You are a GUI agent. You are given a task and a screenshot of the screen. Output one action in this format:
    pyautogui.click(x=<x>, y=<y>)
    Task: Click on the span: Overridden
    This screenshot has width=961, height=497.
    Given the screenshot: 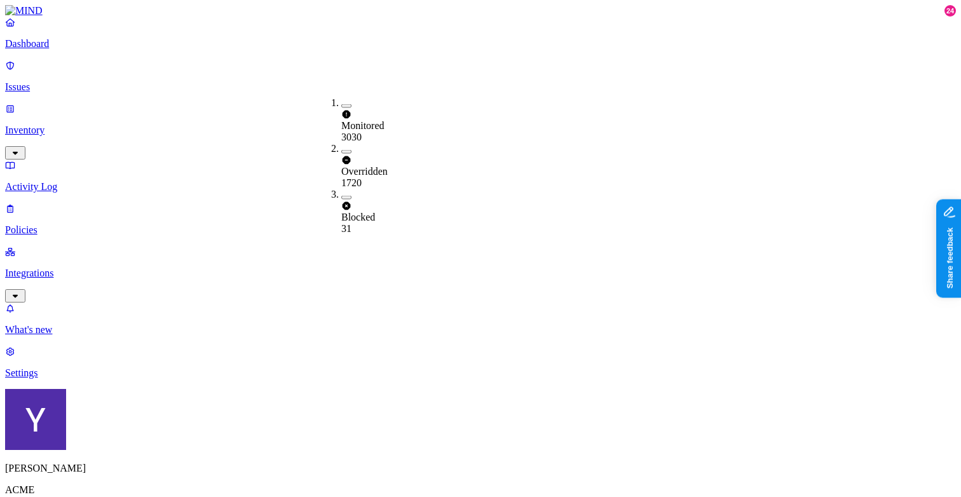 What is the action you would take?
    pyautogui.click(x=364, y=171)
    